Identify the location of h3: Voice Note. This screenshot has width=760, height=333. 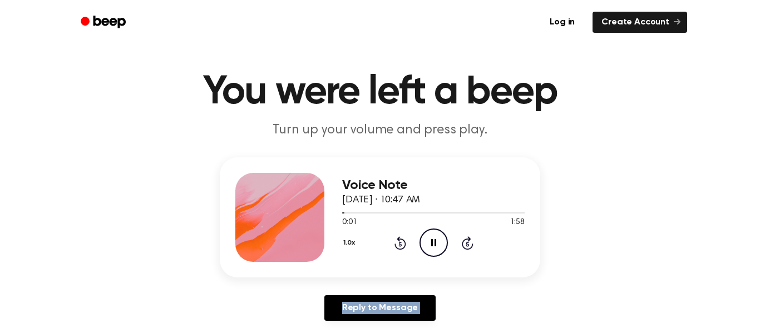
(433, 185).